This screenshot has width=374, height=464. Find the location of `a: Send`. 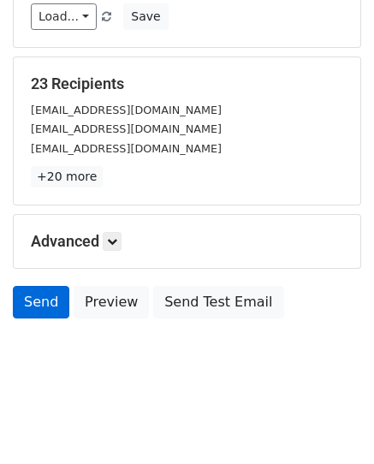

a: Send is located at coordinates (41, 302).